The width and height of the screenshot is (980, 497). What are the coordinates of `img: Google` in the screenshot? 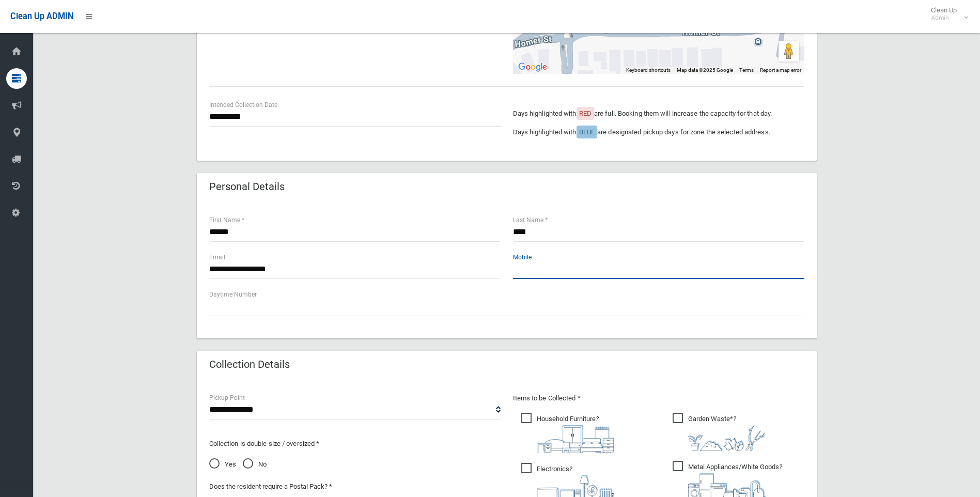 It's located at (533, 67).